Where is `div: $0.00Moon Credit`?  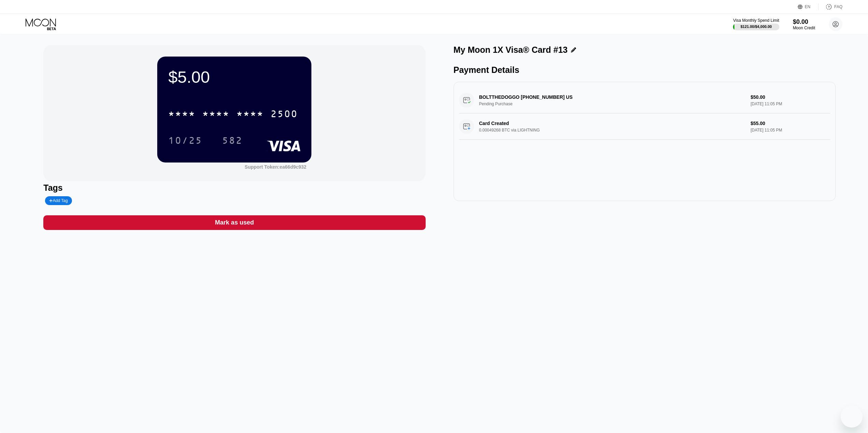 div: $0.00Moon Credit is located at coordinates (804, 24).